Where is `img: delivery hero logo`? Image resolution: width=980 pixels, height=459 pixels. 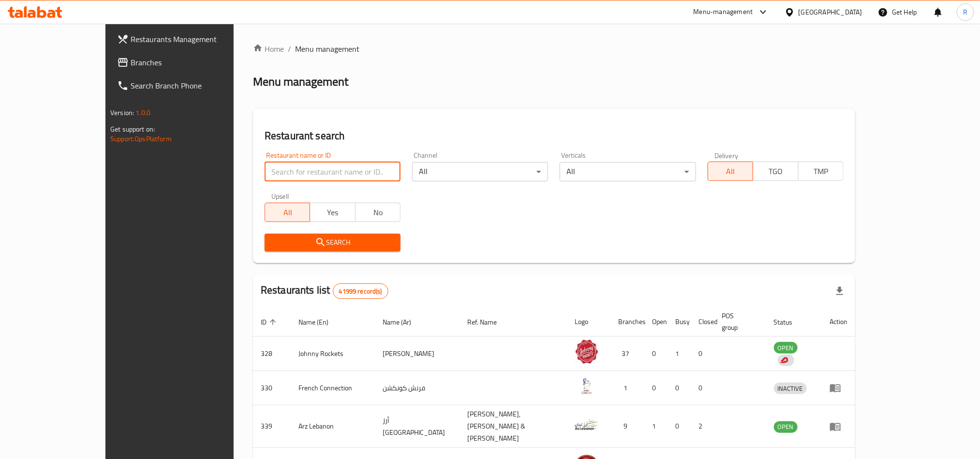
img: delivery hero logo is located at coordinates (784, 360).